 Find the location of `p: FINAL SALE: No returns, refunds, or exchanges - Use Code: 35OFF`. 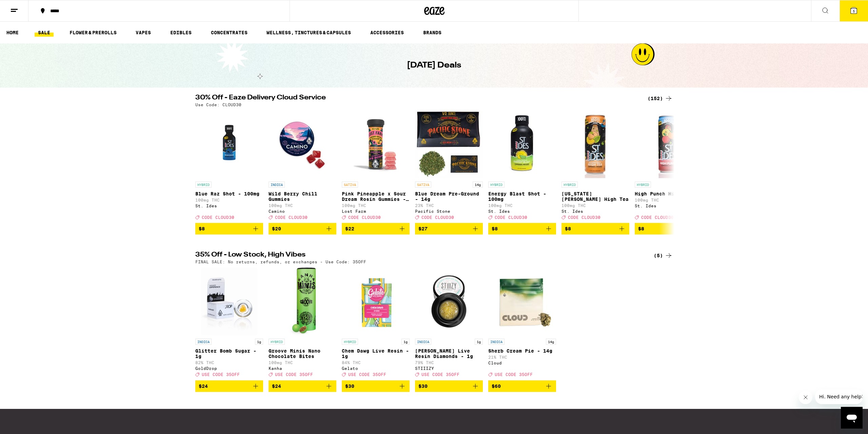

p: FINAL SALE: No returns, refunds, or exchanges - Use Code: 35OFF is located at coordinates (281, 262).